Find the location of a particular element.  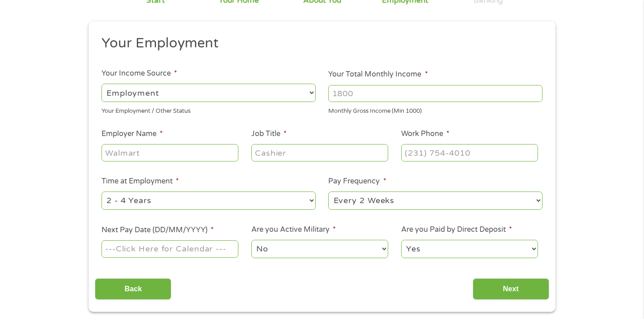

label: Pay Frequency is located at coordinates (357, 181).